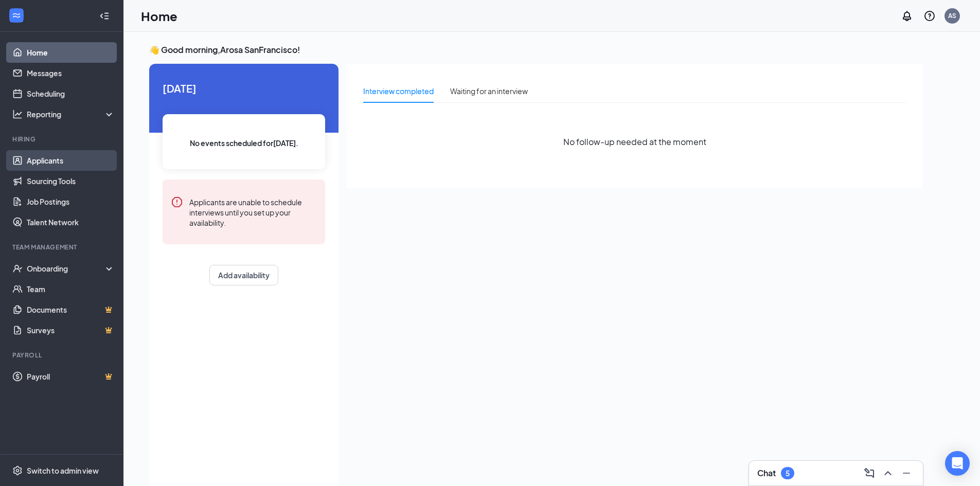  I want to click on svg: Minimize, so click(907, 473).